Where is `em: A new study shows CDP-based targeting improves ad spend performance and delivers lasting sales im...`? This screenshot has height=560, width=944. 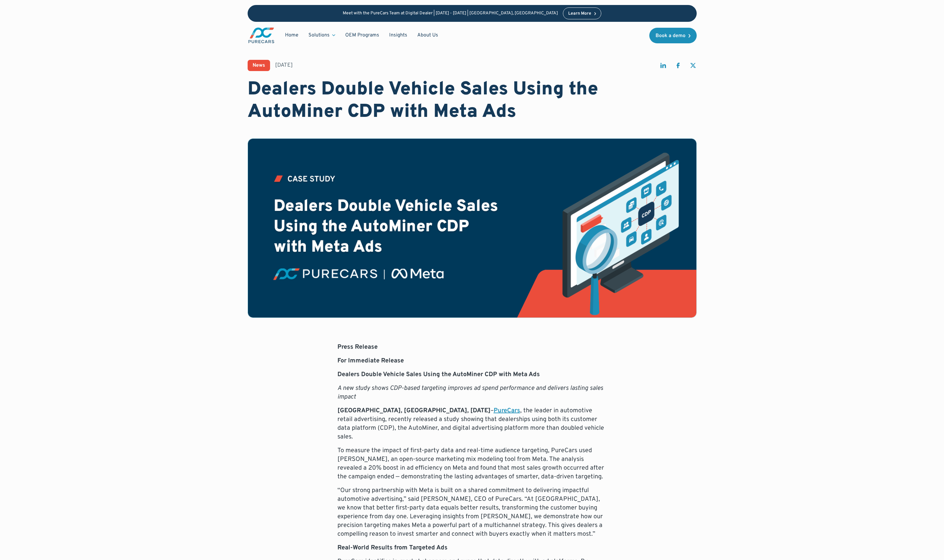
em: A new study shows CDP-based targeting improves ad spend performance and delivers lasting sales im... is located at coordinates (471, 393).